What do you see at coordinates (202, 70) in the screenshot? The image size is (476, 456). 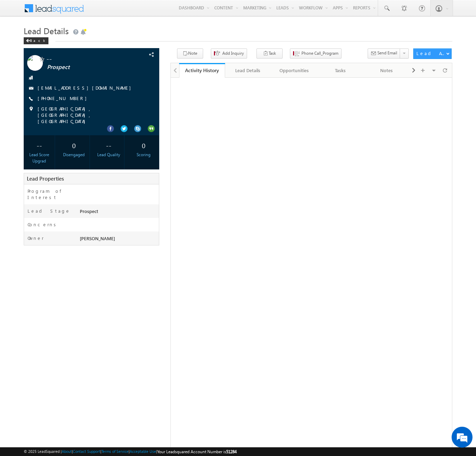 I see `div: Activity History` at bounding box center [202, 70].